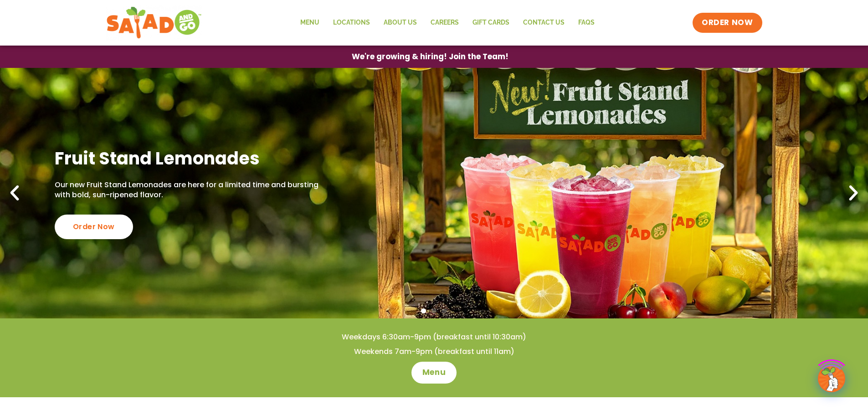 The image size is (868, 415). What do you see at coordinates (434, 311) in the screenshot?
I see `span: Go to slide 2` at bounding box center [434, 311].